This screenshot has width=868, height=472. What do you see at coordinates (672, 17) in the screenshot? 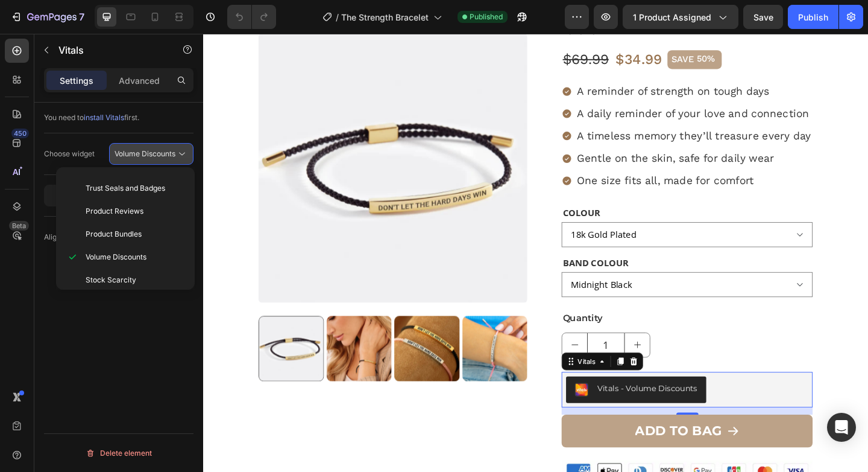
I see `span: 1 product assigned` at bounding box center [672, 17].